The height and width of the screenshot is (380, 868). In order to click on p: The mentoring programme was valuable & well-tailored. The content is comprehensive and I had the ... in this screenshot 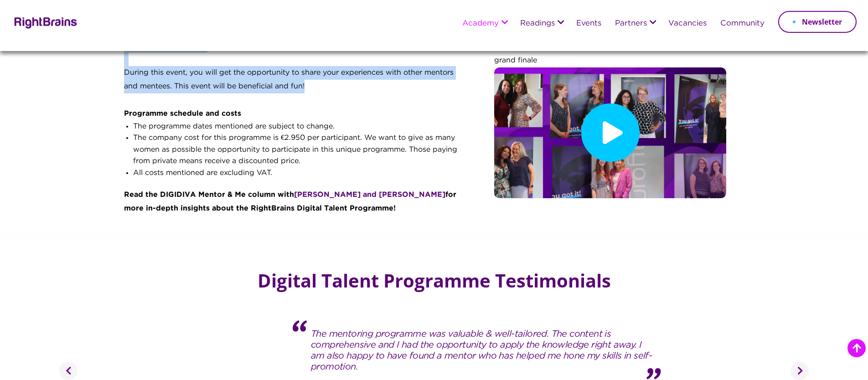, I will do `click(484, 350)`.